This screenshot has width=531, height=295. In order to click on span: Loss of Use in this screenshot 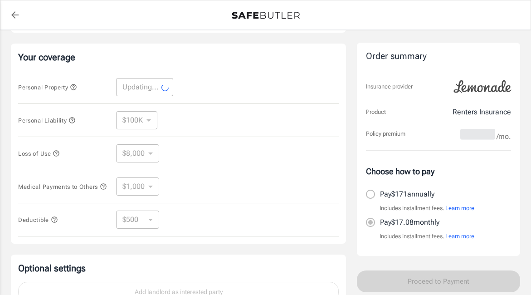, I will do `click(39, 153)`.